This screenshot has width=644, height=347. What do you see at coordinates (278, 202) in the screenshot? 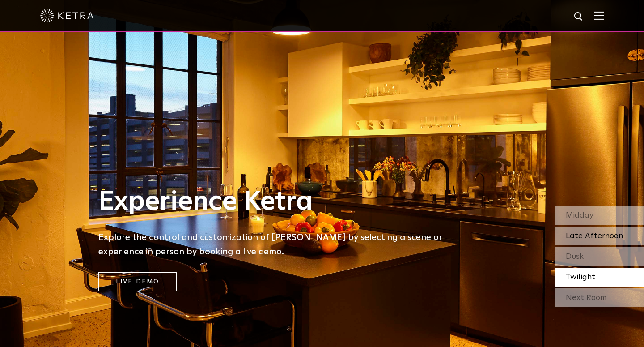
I see `h1: Experience Ketra` at bounding box center [278, 202].